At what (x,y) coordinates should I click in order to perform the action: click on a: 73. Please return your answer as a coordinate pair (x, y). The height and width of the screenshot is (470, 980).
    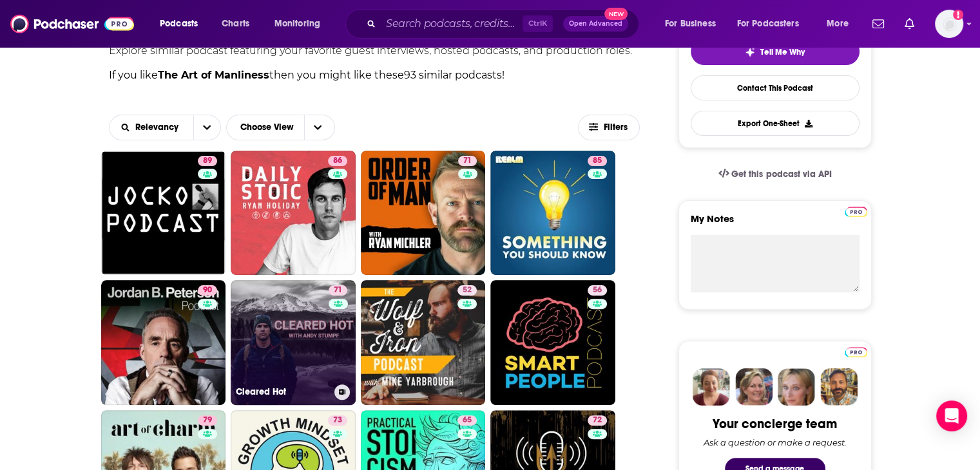
    Looking at the image, I should click on (337, 420).